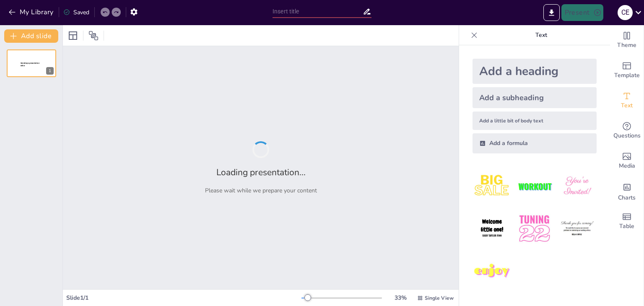 The height and width of the screenshot is (306, 644). Describe the element at coordinates (627, 198) in the screenshot. I see `span: Charts` at that location.